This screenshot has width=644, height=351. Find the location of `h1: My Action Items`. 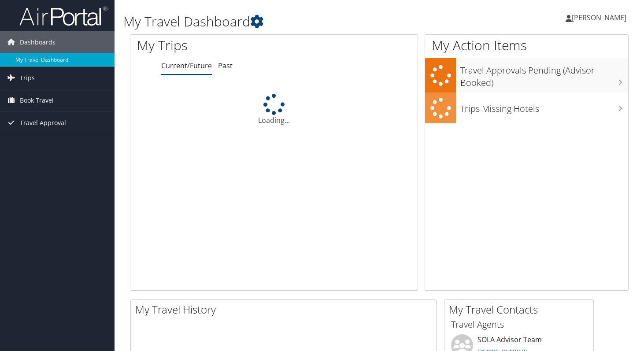

h1: My Action Items is located at coordinates (526, 45).